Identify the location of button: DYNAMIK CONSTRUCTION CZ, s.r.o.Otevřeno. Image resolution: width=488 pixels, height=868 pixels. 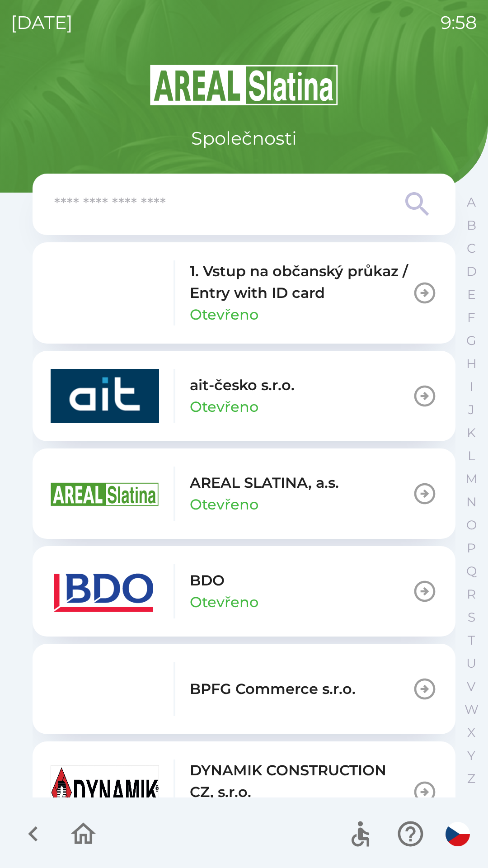
(244, 792).